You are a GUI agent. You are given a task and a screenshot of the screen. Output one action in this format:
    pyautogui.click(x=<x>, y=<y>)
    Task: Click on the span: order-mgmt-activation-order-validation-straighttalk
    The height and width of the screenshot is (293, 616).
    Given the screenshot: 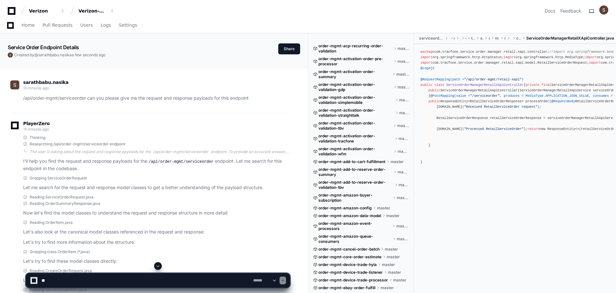 What is the action you would take?
    pyautogui.click(x=356, y=113)
    